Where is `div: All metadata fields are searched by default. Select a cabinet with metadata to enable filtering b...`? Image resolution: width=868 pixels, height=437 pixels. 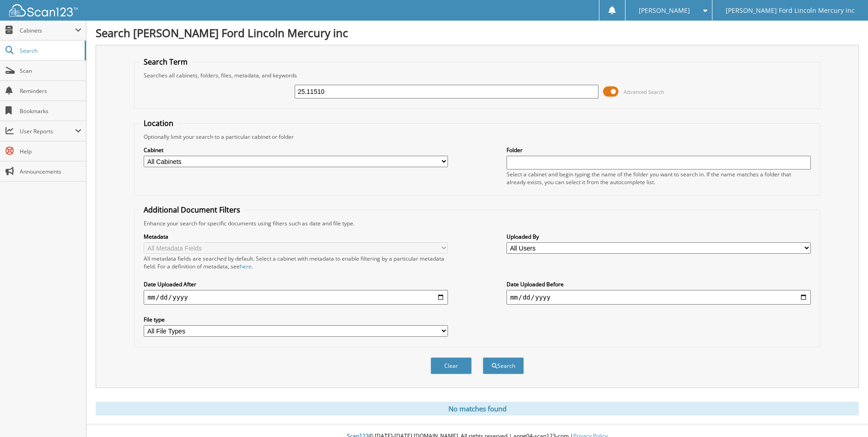 div: All metadata fields are searched by default. Select a cabinet with metadata to enable filtering b... is located at coordinates (296, 262).